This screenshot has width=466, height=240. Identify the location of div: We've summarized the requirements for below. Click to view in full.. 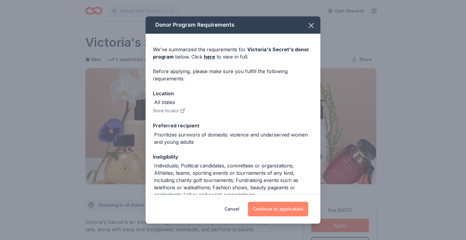
(233, 53).